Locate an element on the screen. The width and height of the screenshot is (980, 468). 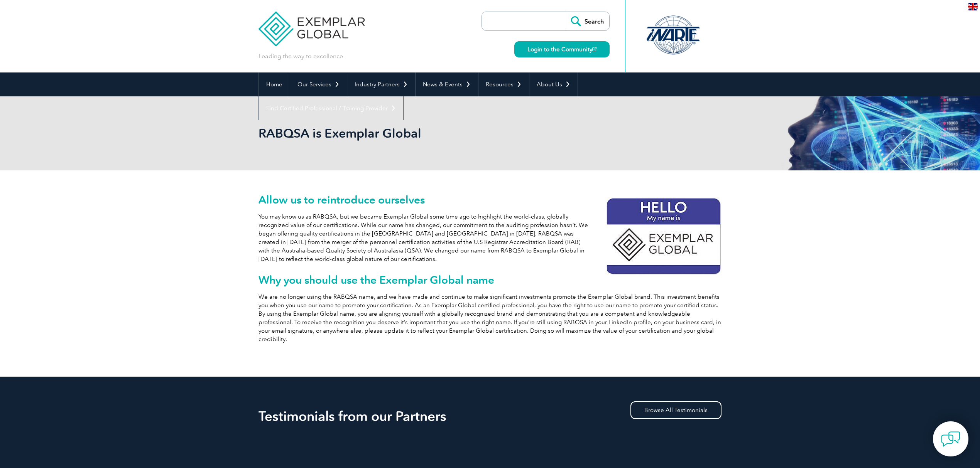
a: Home is located at coordinates (274, 84).